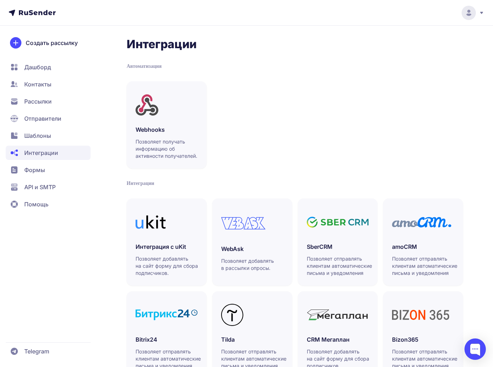 Image resolution: width=493 pixels, height=367 pixels. Describe the element at coordinates (167, 125) in the screenshot. I see `a: WebhooksПозволяет получать информацию об активности получателей.` at that location.